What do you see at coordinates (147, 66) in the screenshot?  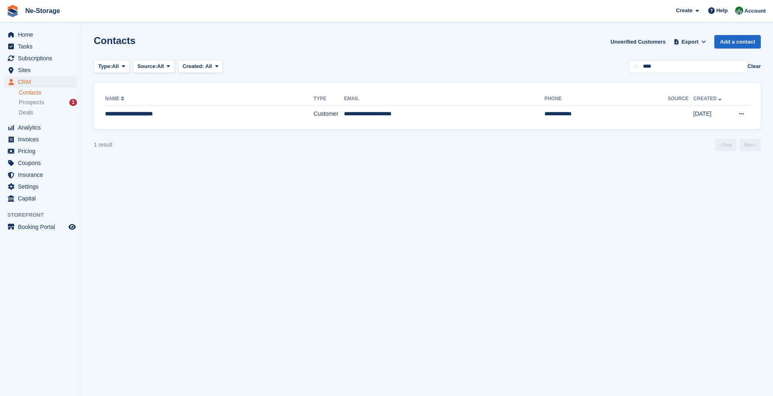 I see `span: Source:` at bounding box center [147, 66].